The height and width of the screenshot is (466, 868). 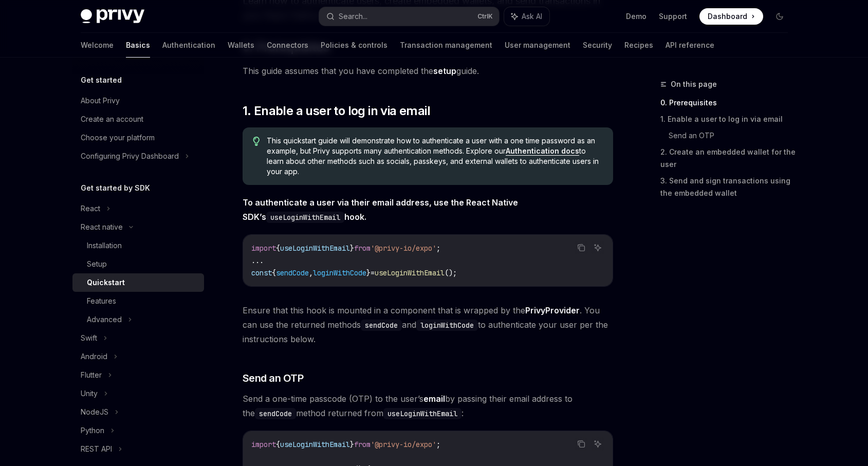 I want to click on div: React native, so click(x=102, y=227).